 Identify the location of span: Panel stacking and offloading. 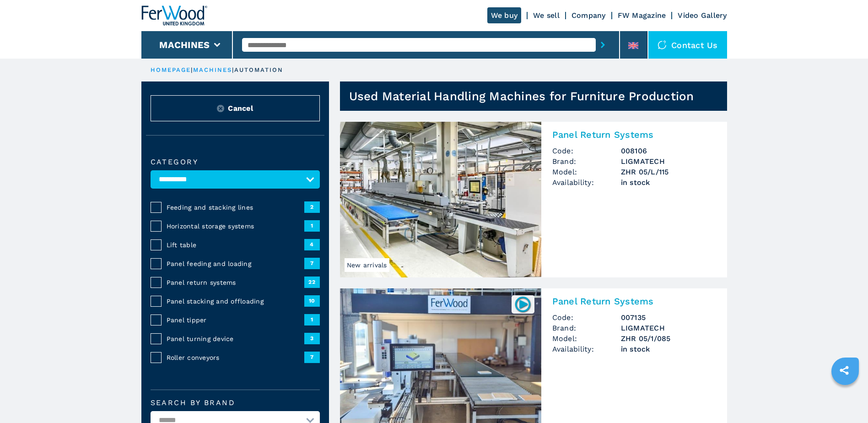
(235, 301).